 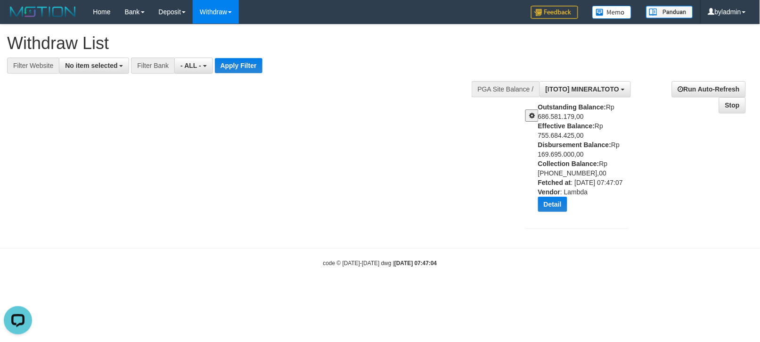 What do you see at coordinates (252, 43) in the screenshot?
I see `h1: Withdraw List` at bounding box center [252, 43].